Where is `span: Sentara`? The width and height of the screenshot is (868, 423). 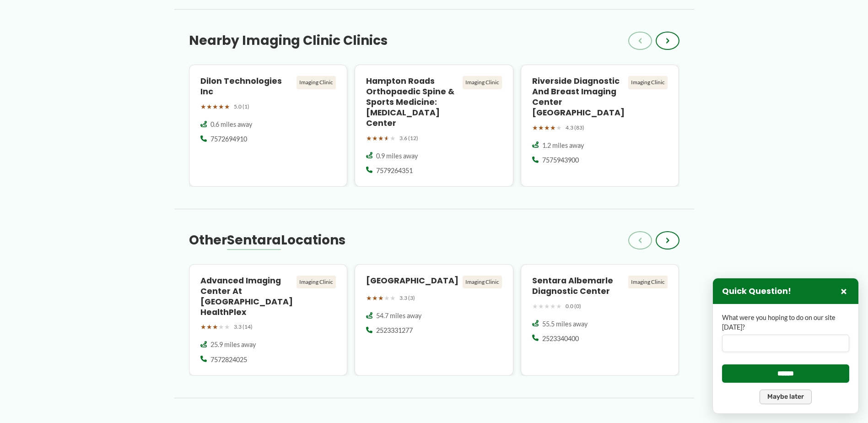
span: Sentara is located at coordinates (254, 240).